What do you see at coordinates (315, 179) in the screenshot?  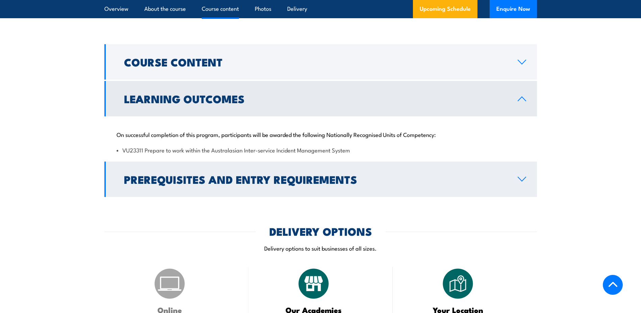 I see `h2: Prerequisites and Entry Requirements` at bounding box center [315, 179].